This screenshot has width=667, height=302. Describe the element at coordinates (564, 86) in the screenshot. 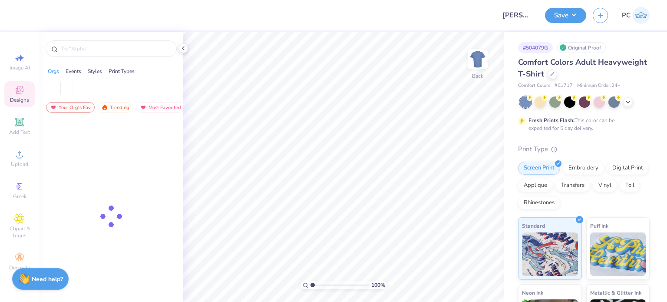

I see `span: # C1717` at that location.